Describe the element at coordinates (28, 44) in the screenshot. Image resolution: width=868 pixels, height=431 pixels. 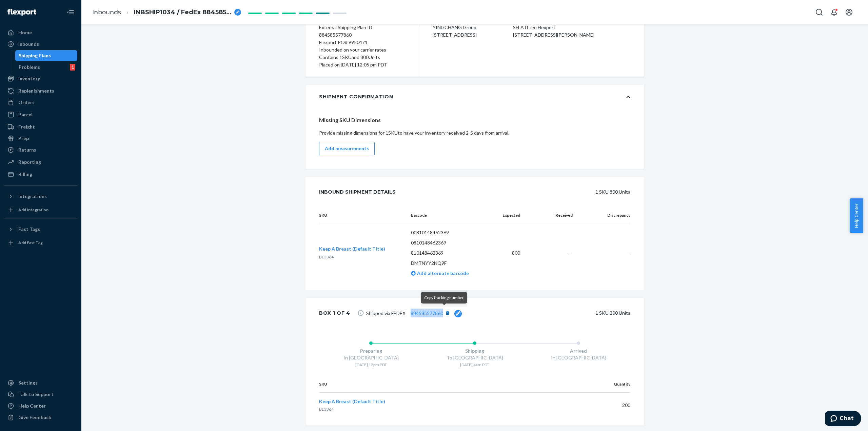
I see `div: Inbounds` at that location.